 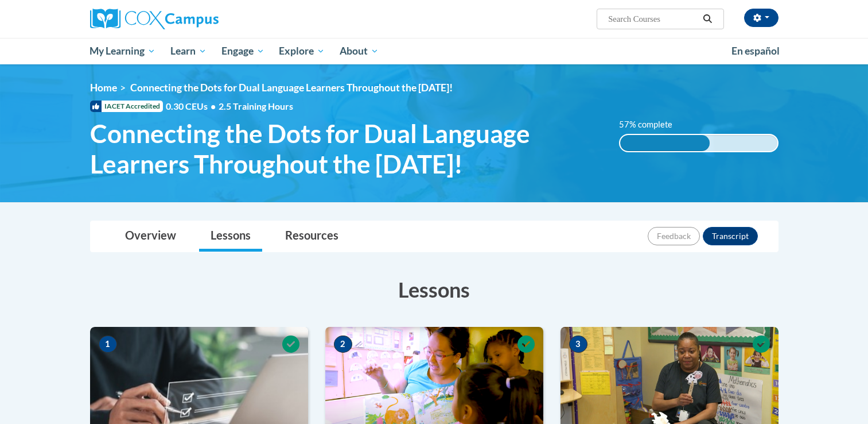 I want to click on a: Cox Campus, so click(x=200, y=19).